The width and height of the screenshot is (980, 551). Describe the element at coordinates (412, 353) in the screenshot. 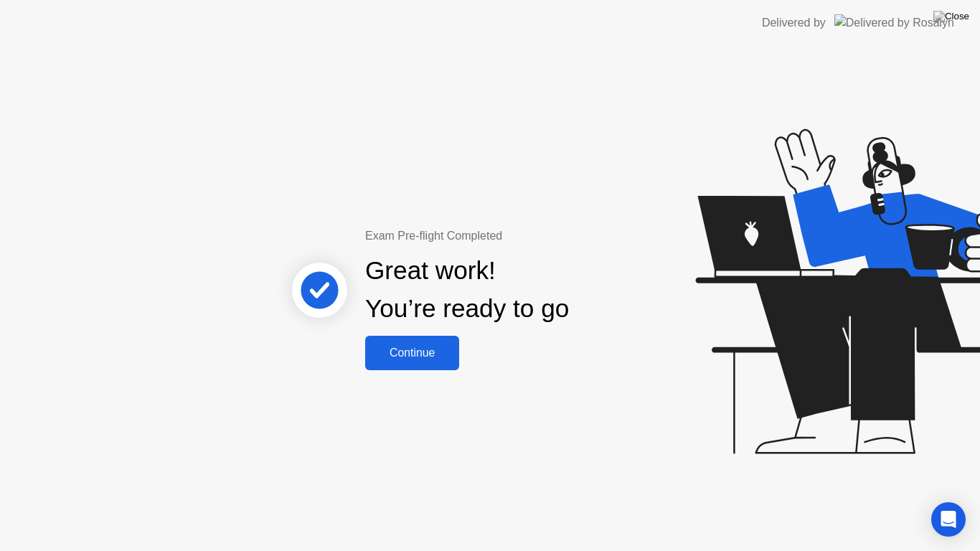

I see `div: Continue` at that location.